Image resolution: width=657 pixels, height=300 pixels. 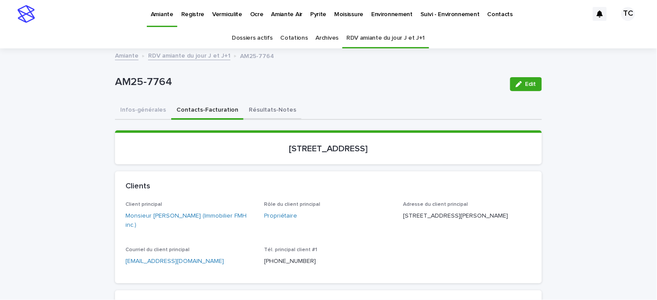 I want to click on span: Courriel du client principal, so click(x=157, y=250).